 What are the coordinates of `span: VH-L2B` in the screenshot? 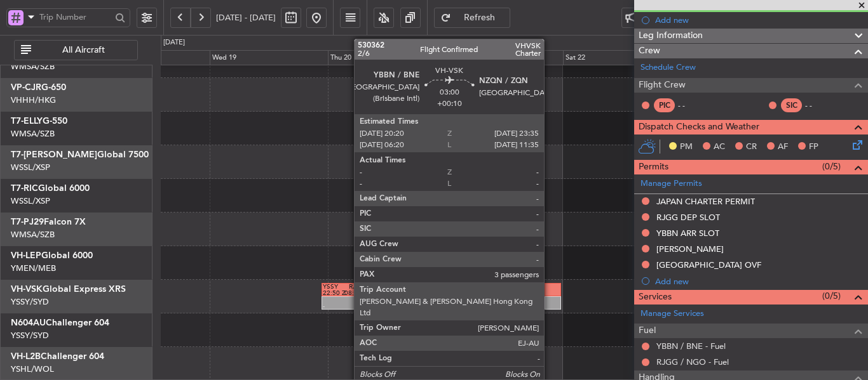 It's located at (25, 357).